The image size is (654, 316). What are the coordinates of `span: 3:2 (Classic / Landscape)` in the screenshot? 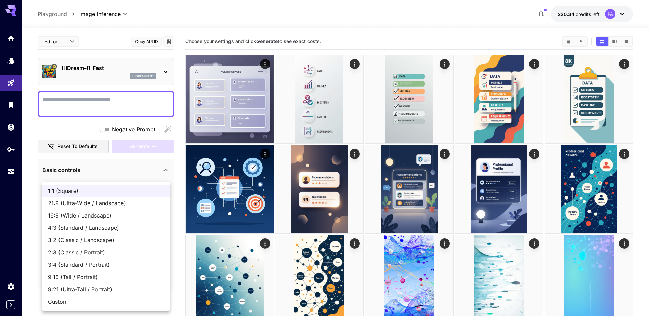 It's located at (106, 240).